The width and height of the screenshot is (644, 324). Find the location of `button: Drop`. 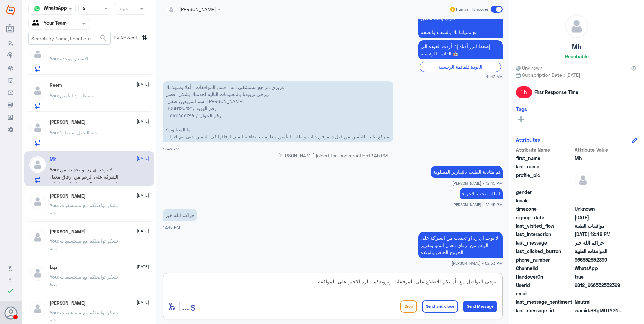

button: Drop is located at coordinates (409, 307).